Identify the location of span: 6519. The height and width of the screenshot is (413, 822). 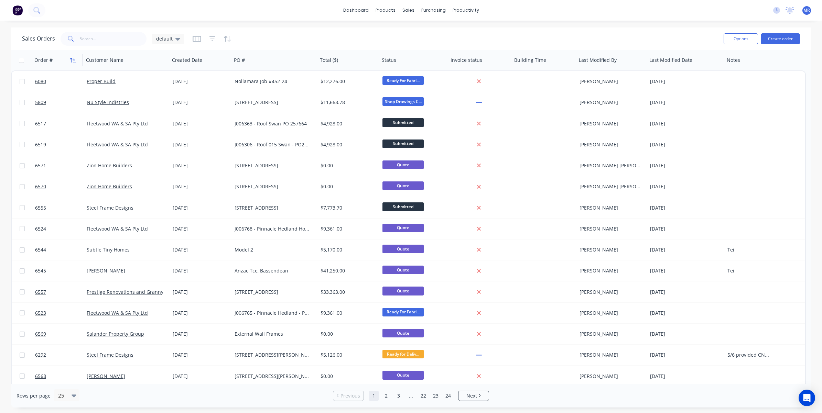
(41, 145).